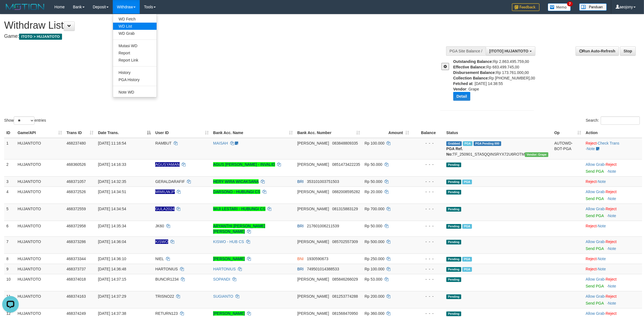 The height and width of the screenshot is (317, 644). Describe the element at coordinates (224, 269) in the screenshot. I see `a: HARTONIUS` at that location.